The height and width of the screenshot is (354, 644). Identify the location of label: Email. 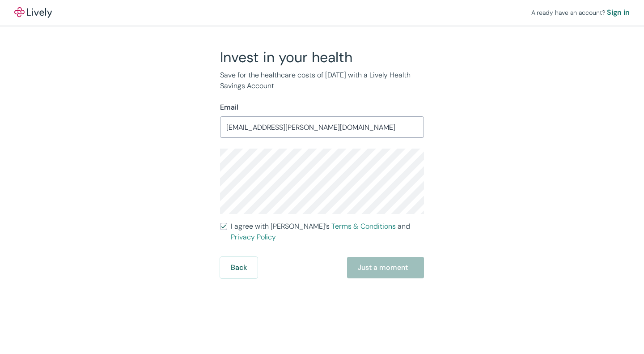
(229, 108).